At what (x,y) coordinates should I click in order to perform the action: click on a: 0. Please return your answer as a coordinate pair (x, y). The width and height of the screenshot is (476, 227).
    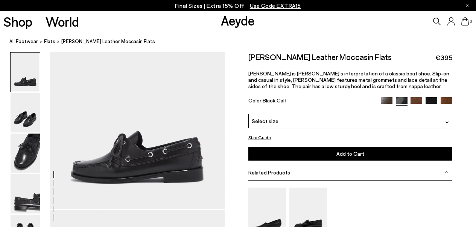
    Looking at the image, I should click on (465, 21).